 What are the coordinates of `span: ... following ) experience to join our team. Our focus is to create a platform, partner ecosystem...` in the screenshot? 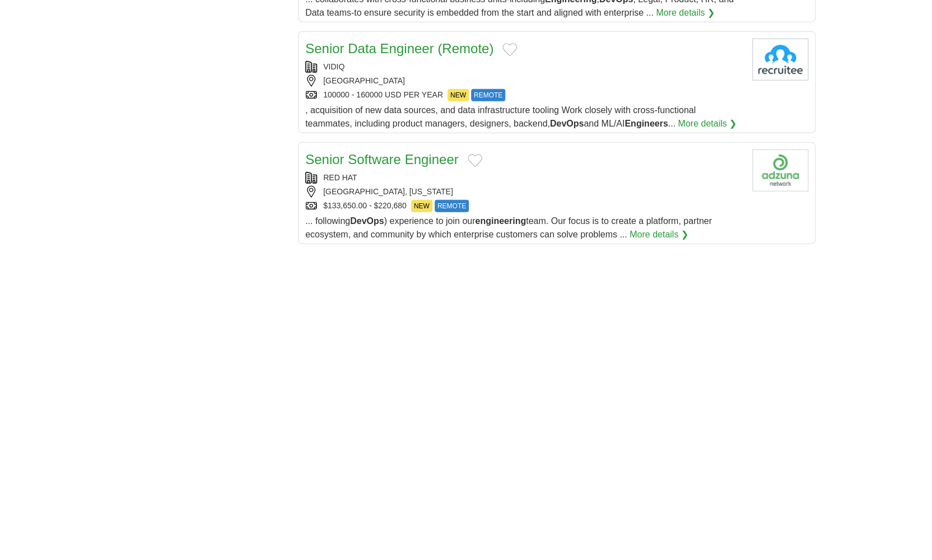 It's located at (508, 227).